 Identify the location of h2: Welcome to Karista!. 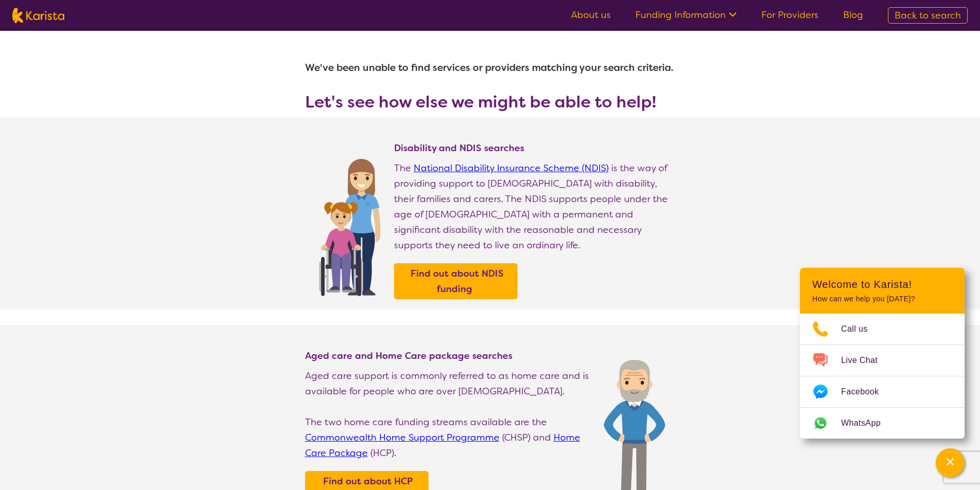
(883, 284).